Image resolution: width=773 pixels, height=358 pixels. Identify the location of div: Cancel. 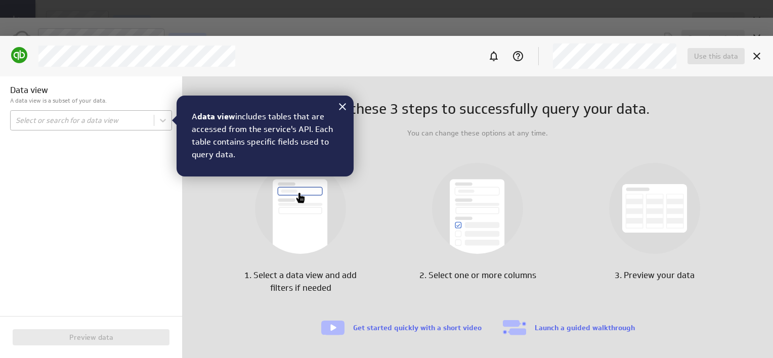
(757, 56).